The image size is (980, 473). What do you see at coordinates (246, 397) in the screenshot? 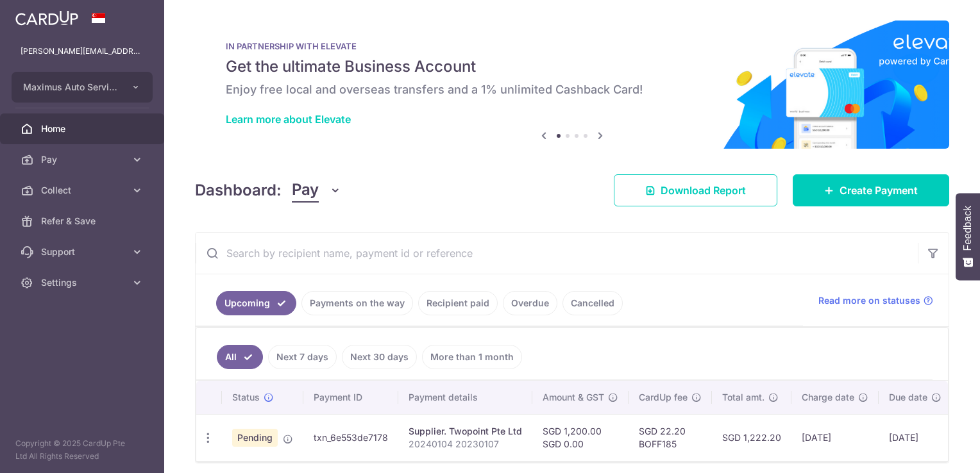
I see `span: Status` at bounding box center [246, 397].